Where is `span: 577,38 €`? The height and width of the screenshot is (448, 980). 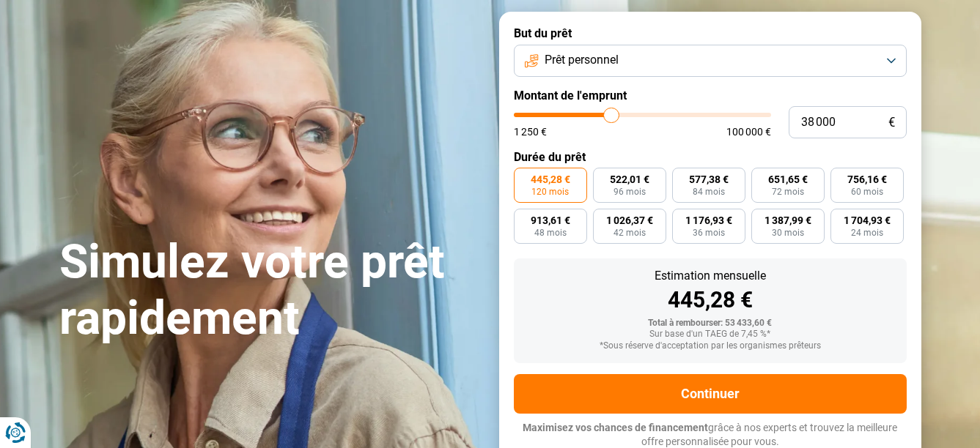
span: 577,38 € is located at coordinates (709, 180).